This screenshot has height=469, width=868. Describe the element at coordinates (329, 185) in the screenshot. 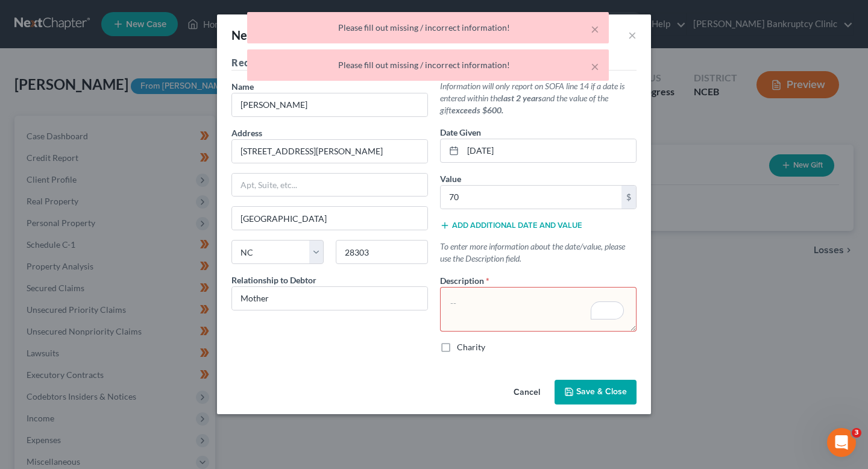

I see `input: Apt, Suite, etc...` at that location.